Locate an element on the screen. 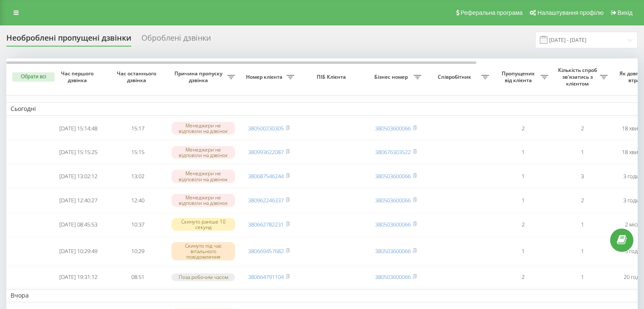  td: 13:02 is located at coordinates (137, 176).